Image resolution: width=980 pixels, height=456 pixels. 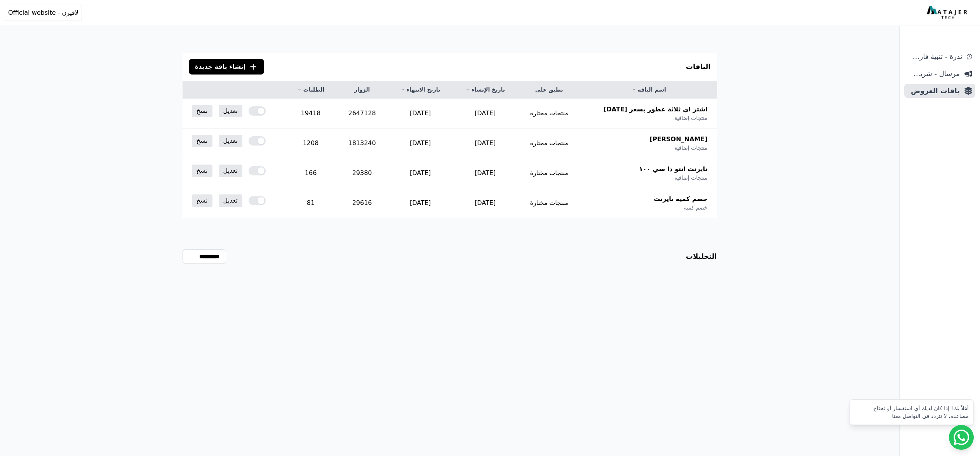 What do you see at coordinates (695, 208) in the screenshot?
I see `span: خصم كمية` at bounding box center [695, 208].